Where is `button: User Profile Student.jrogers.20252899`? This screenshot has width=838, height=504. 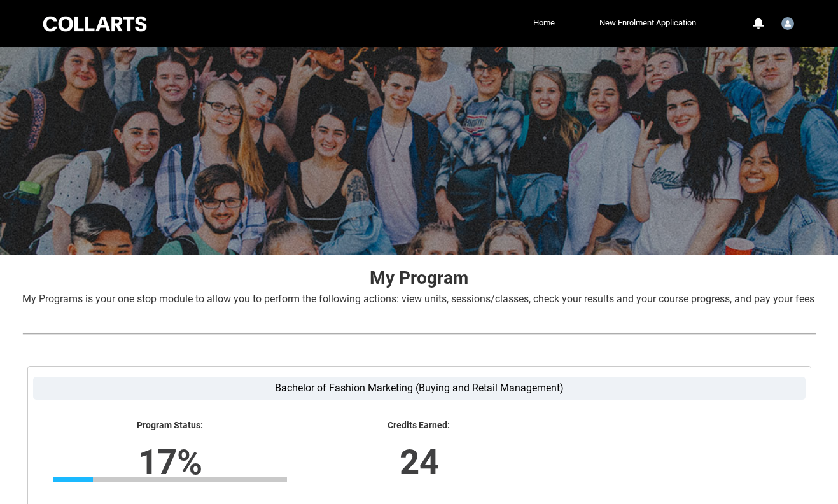
button: User Profile Student.jrogers.20252899 is located at coordinates (788, 22).